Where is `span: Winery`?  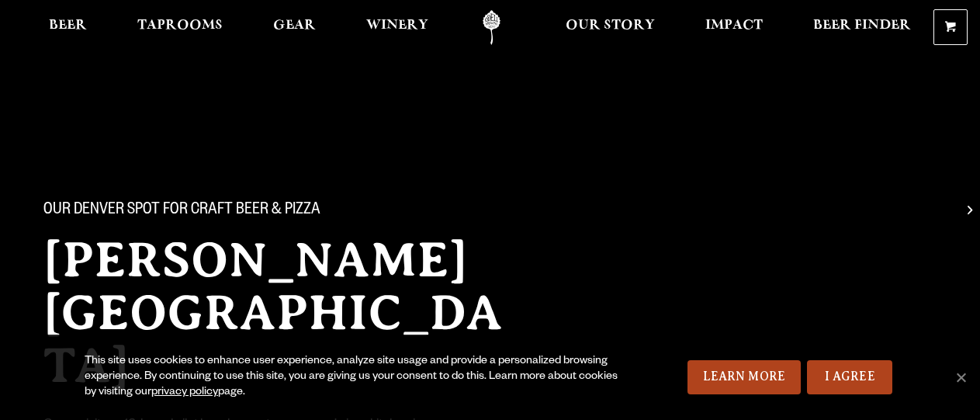
span: Winery is located at coordinates (397, 25).